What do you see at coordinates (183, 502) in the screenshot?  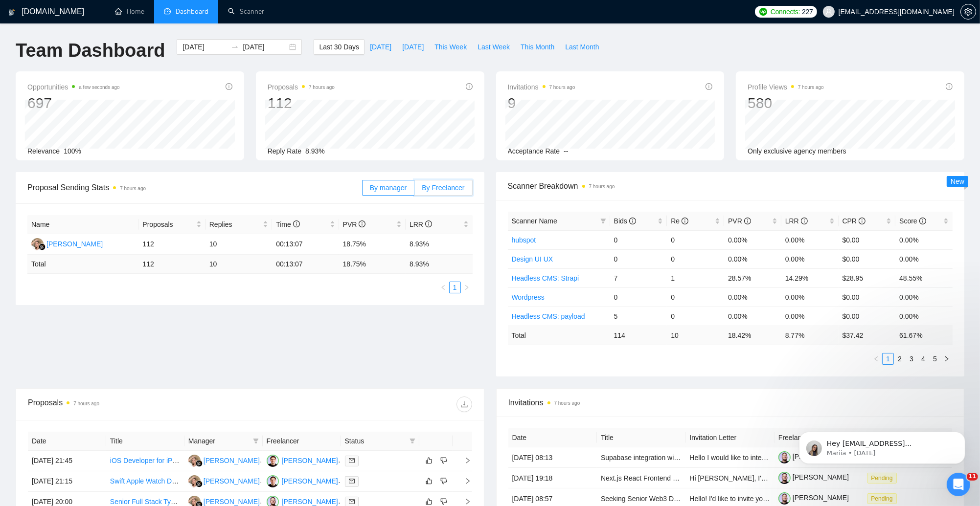 I see `a: Senior Full Stack TypeScript Developer Needed` at bounding box center [183, 502].